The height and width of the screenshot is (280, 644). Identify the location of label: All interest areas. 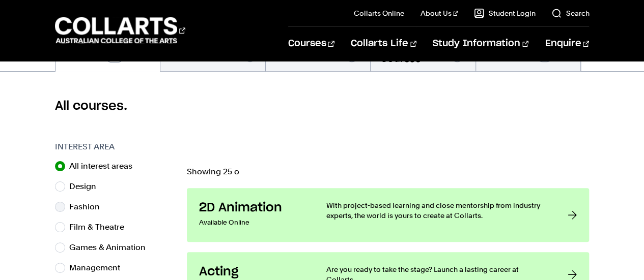
(105, 166).